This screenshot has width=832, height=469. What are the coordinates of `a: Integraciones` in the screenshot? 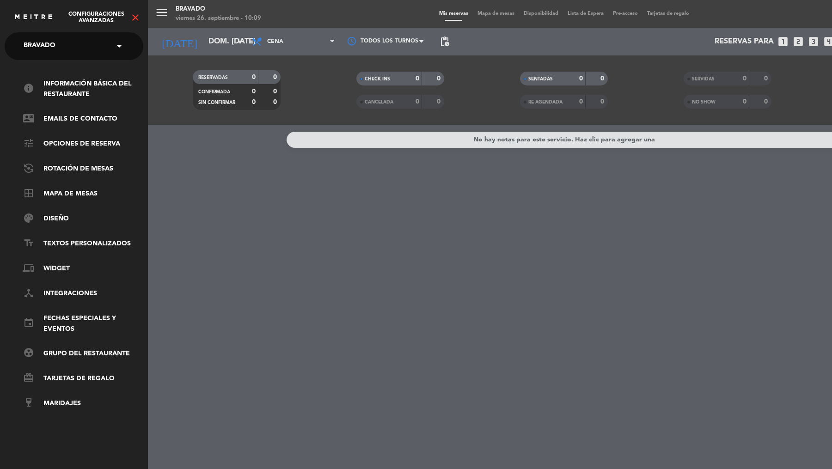 It's located at (83, 294).